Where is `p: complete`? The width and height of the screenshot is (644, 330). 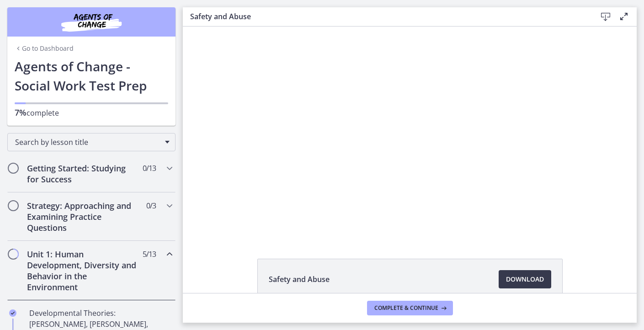
p: complete is located at coordinates (91, 113).